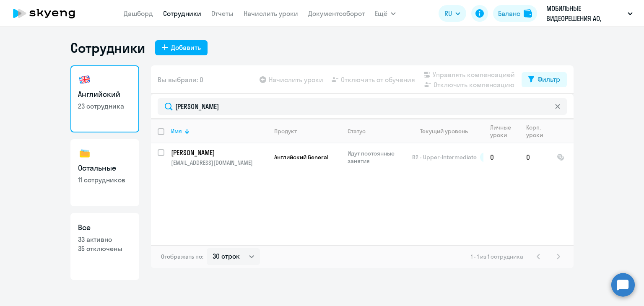 The width and height of the screenshot is (644, 306). Describe the element at coordinates (585, 13) in the screenshot. I see `p: МОБИЛЬНЫЕ ВИДЕОРЕШЕНИЯ АО, МОБИЛЬНЫЕ ВИДЕОРЕШЕНИЯ, АО` at that location.